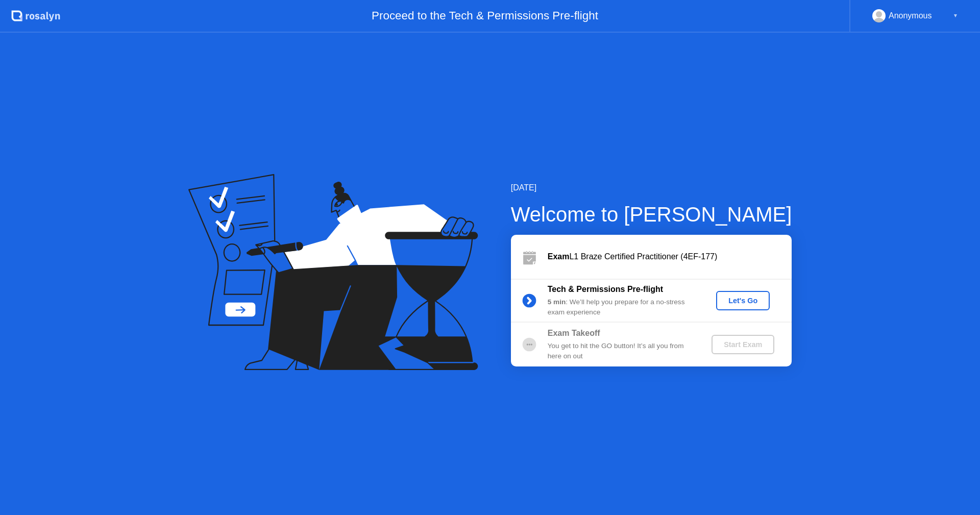 This screenshot has height=515, width=980. What do you see at coordinates (910, 16) in the screenshot?
I see `div: Anonymous` at bounding box center [910, 16].